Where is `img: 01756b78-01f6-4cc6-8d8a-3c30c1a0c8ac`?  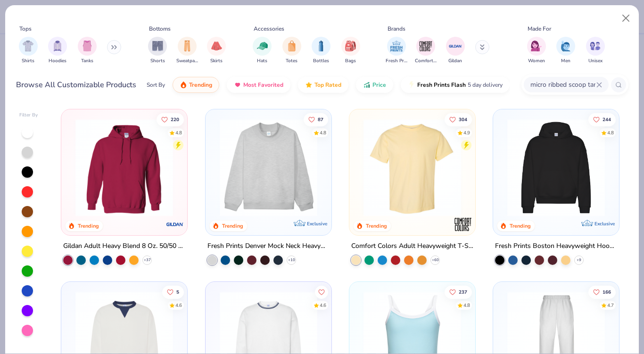
img: 01756b78-01f6-4cc6-8d8a-3c30c1a0c8ac is located at coordinates (124, 167).